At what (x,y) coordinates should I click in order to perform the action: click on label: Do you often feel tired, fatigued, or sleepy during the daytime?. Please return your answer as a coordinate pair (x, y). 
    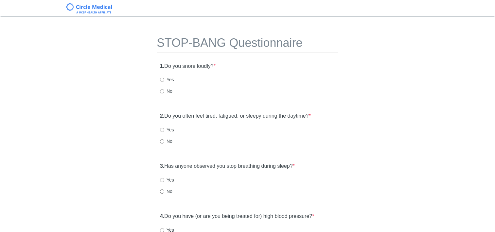
    Looking at the image, I should click on (235, 116).